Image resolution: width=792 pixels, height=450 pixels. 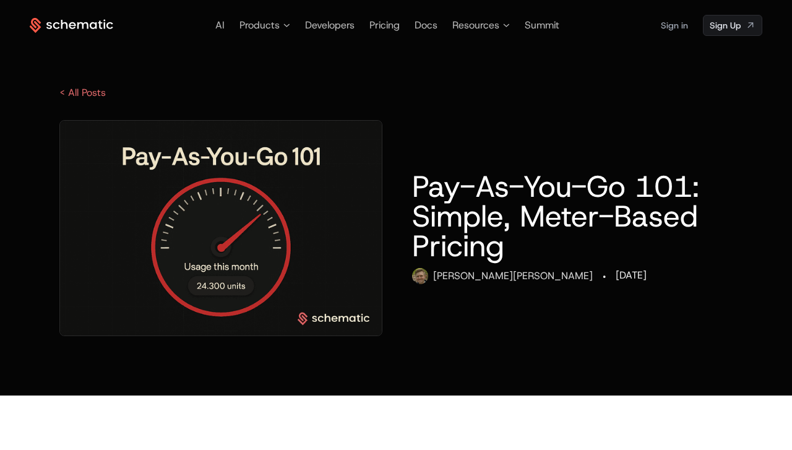 What do you see at coordinates (259, 25) in the screenshot?
I see `span: Products` at bounding box center [259, 25].